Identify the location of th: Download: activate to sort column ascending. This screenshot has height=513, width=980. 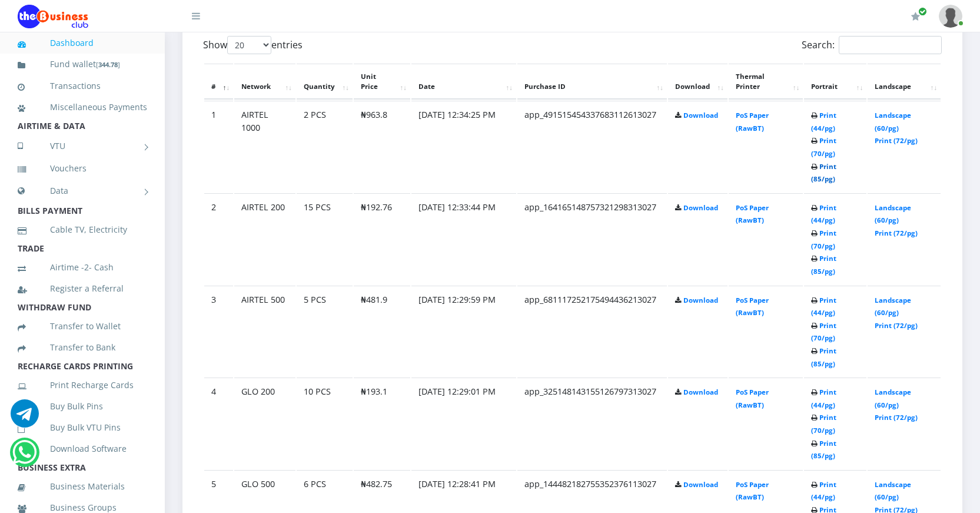
(697, 82).